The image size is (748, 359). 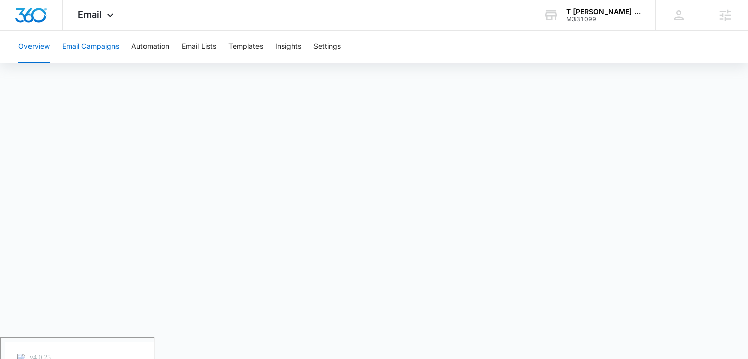 I want to click on button: Automation, so click(x=150, y=47).